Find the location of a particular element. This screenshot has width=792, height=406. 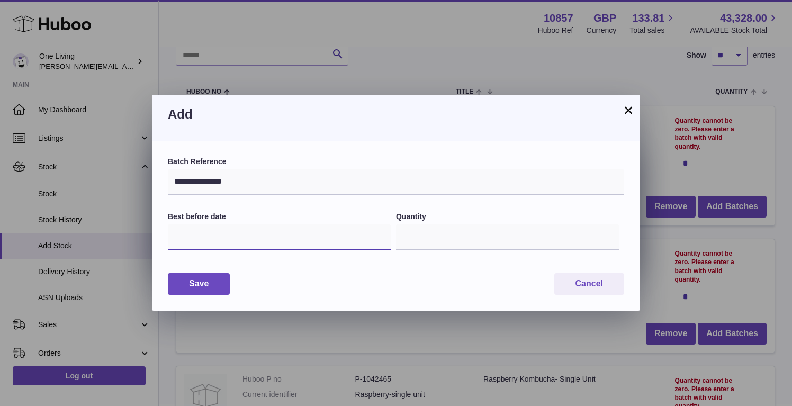

button: Save is located at coordinates (198, 284).